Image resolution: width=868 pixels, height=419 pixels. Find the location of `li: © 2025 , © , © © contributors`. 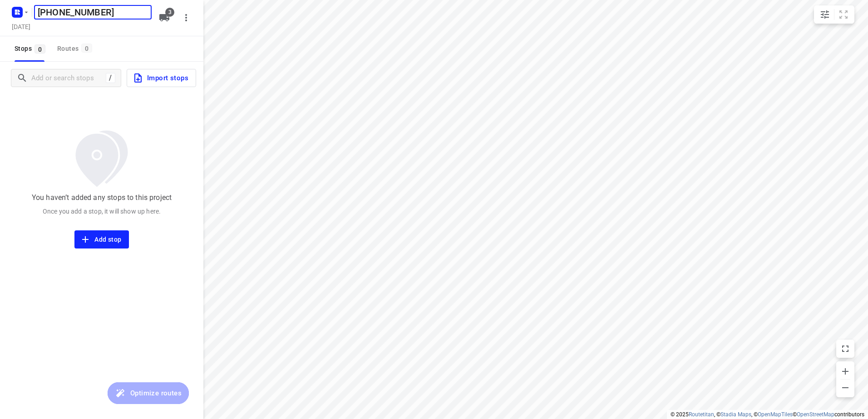

li: © 2025 , © , © © contributors is located at coordinates (767, 414).